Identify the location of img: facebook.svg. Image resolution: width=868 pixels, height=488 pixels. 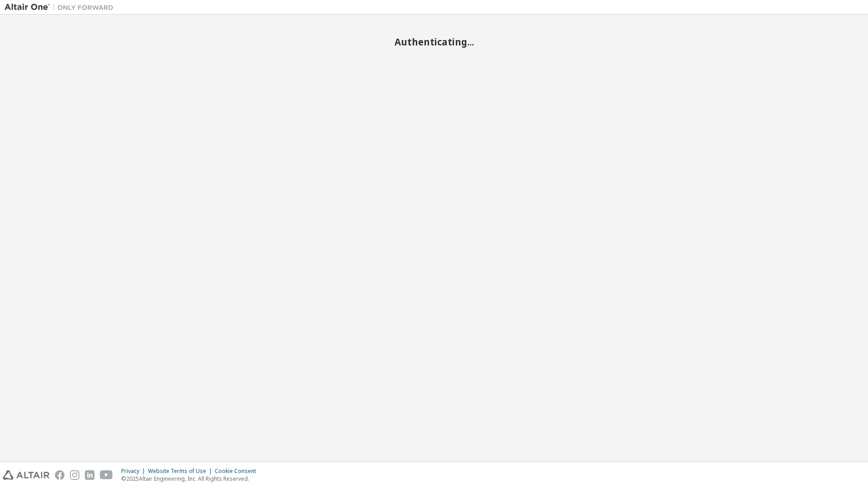
(60, 474).